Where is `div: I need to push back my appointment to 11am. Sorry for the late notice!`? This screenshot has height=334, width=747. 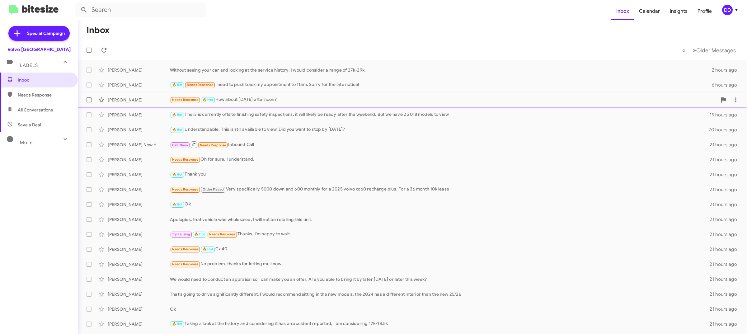 div: I need to push back my appointment to 11am. Sorry for the late notice! is located at coordinates (440, 85).